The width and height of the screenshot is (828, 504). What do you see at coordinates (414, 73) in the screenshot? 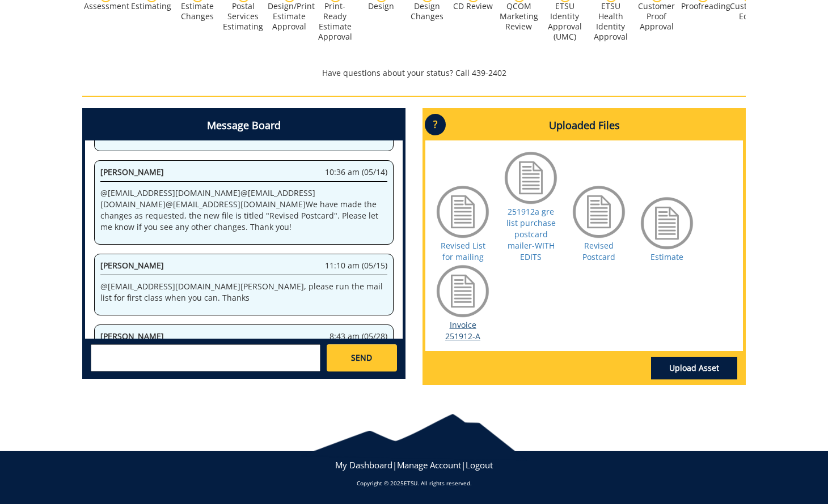
I see `p: Have questions about your status? Call 439-2402` at bounding box center [414, 73].